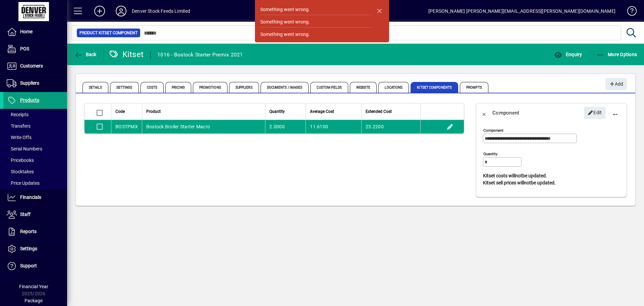  Describe the element at coordinates (595, 113) in the screenshot. I see `span: Edit` at that location.